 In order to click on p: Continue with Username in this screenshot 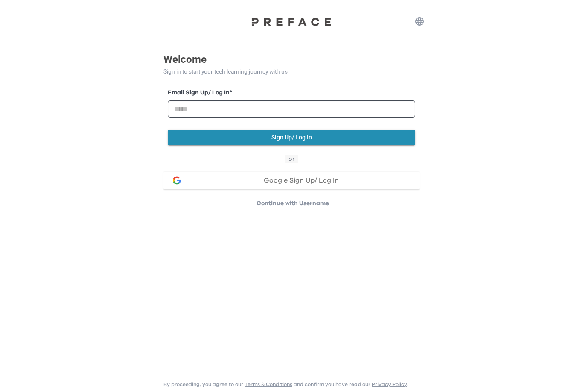, I will do `click(293, 203)`.